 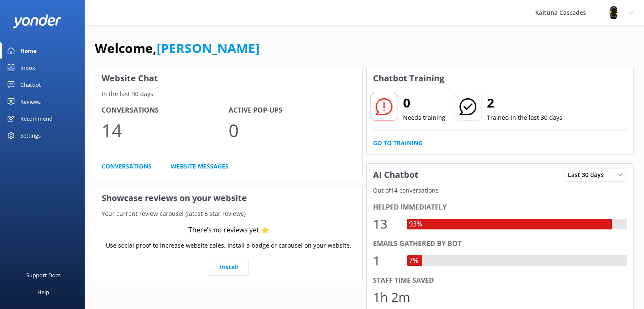 What do you see at coordinates (43, 292) in the screenshot?
I see `div: Help` at bounding box center [43, 292].